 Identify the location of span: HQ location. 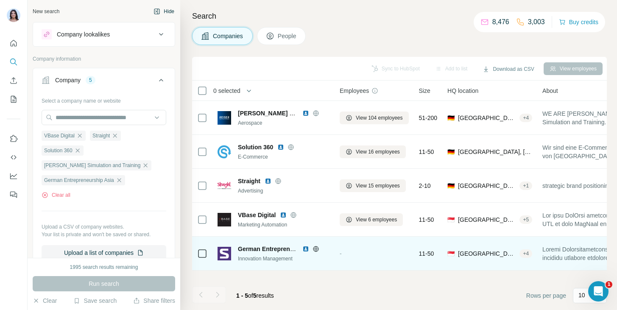
(463, 91).